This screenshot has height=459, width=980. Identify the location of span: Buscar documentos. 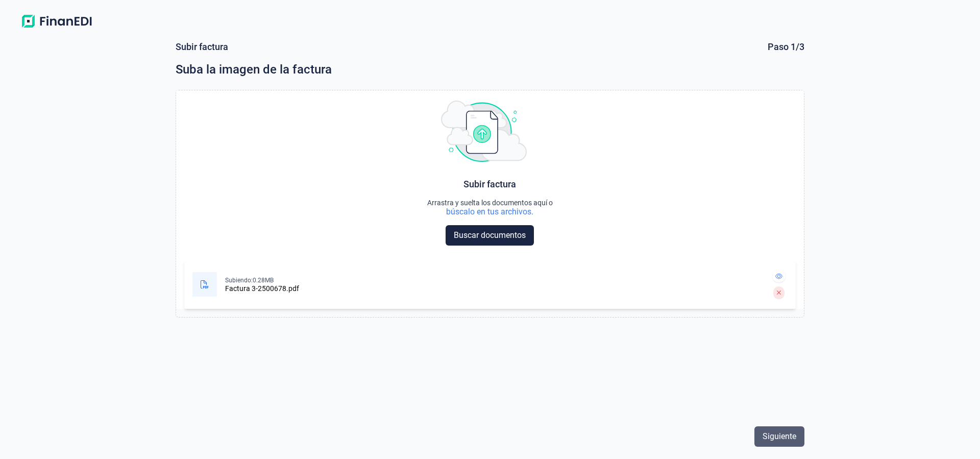
(490, 235).